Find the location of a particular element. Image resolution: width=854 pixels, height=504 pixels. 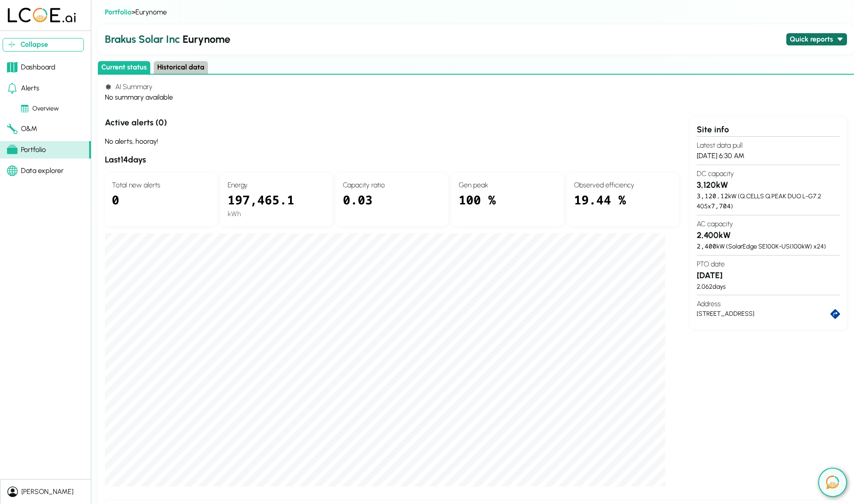

h4: Total new alerts is located at coordinates (161, 185).